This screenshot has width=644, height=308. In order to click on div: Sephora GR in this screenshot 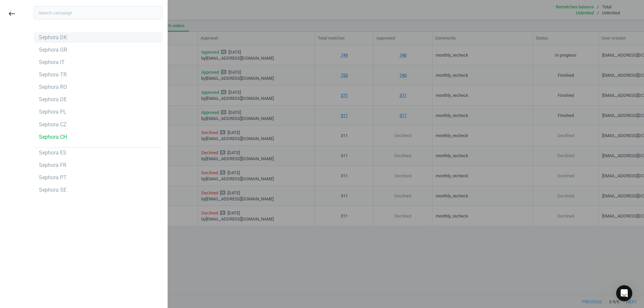, I will do `click(53, 50)`.